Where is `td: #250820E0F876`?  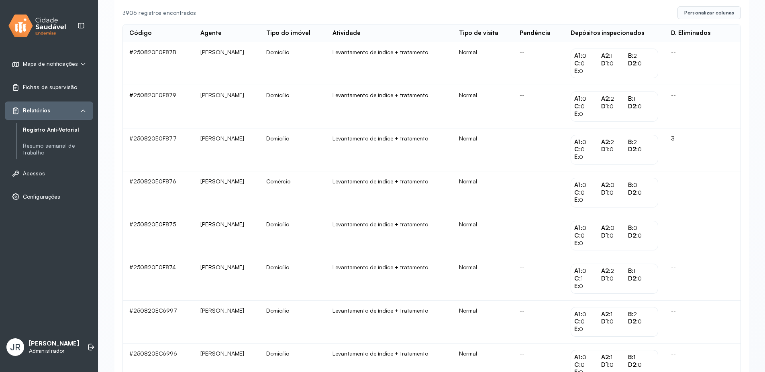
td: #250820E0F876 is located at coordinates (158, 193).